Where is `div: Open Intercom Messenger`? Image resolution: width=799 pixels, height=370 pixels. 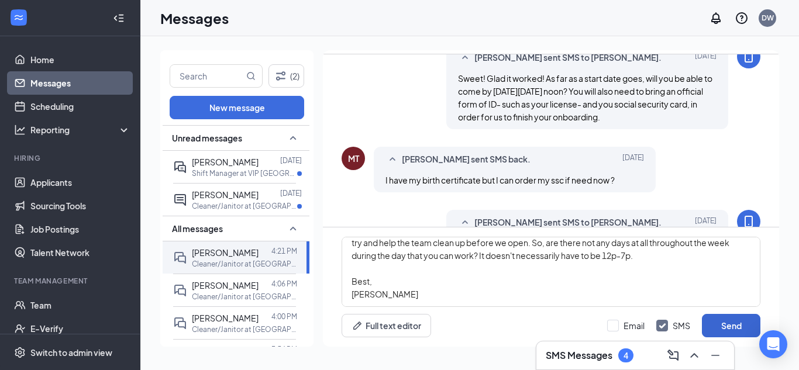 div: Open Intercom Messenger is located at coordinates (774, 345).